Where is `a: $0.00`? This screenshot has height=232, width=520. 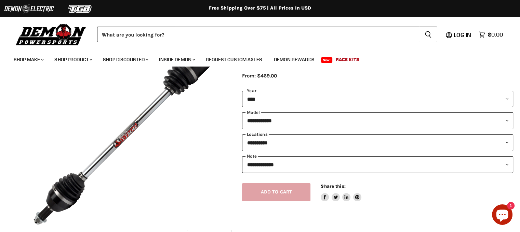
a: $0.00 is located at coordinates (490, 34).